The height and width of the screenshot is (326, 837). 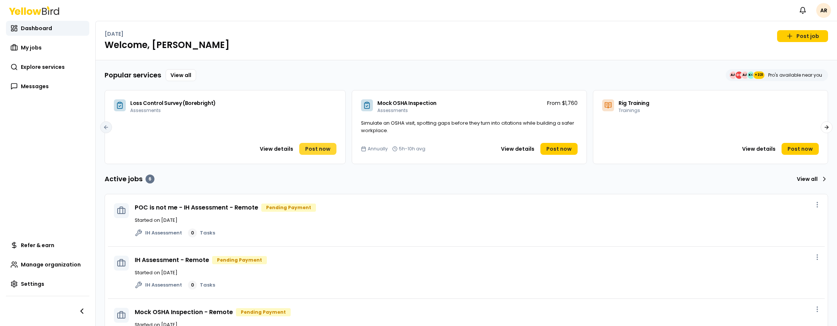 I want to click on span: Trainings, so click(x=629, y=110).